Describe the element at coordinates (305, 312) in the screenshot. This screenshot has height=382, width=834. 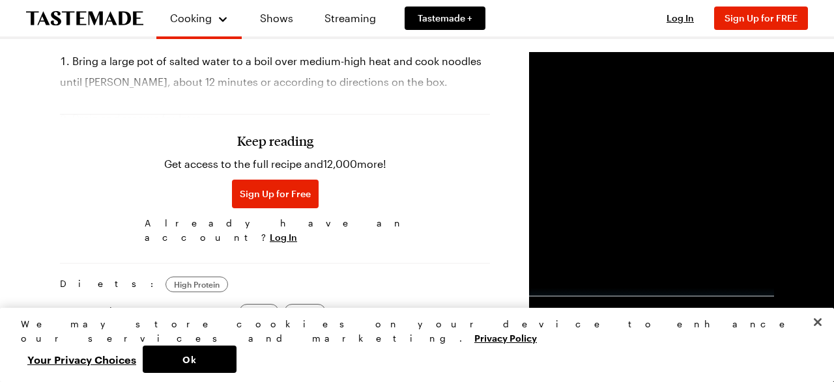
I see `span: Dinner` at that location.